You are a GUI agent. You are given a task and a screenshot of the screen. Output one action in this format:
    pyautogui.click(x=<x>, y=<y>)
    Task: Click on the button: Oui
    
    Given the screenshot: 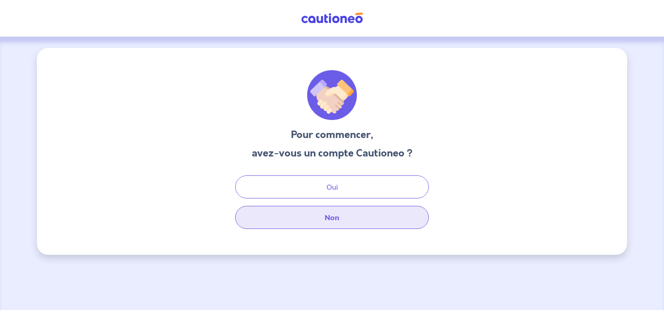 What is the action you would take?
    pyautogui.click(x=332, y=187)
    